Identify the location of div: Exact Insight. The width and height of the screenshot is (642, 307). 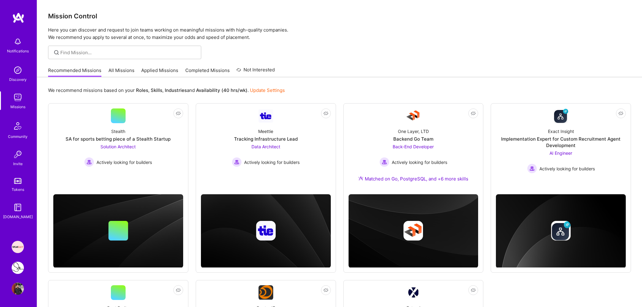
(561, 131).